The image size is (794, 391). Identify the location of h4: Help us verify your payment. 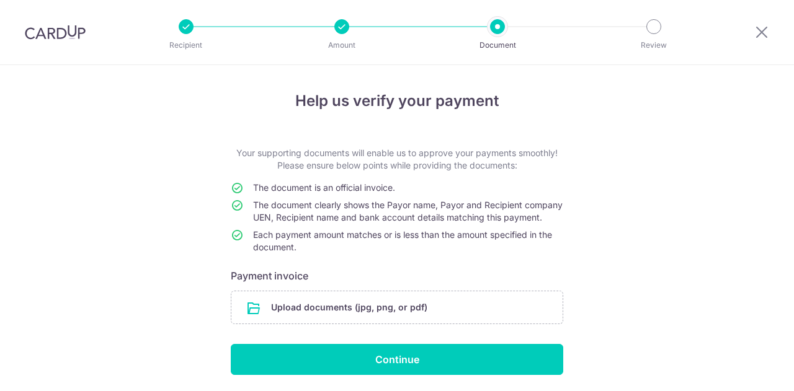
(397, 101).